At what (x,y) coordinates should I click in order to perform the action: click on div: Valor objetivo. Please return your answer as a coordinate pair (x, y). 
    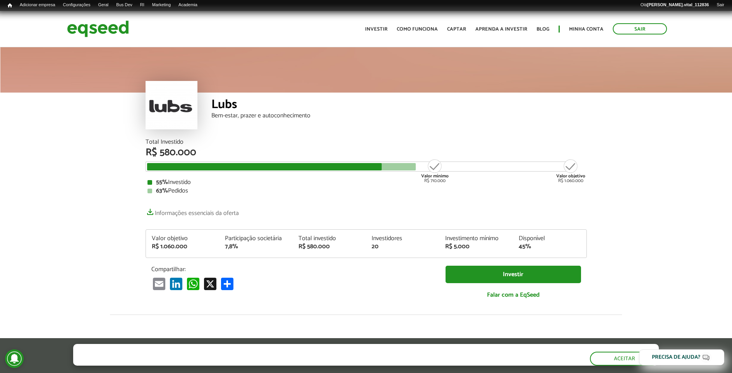
    Looking at the image, I should click on (183, 238).